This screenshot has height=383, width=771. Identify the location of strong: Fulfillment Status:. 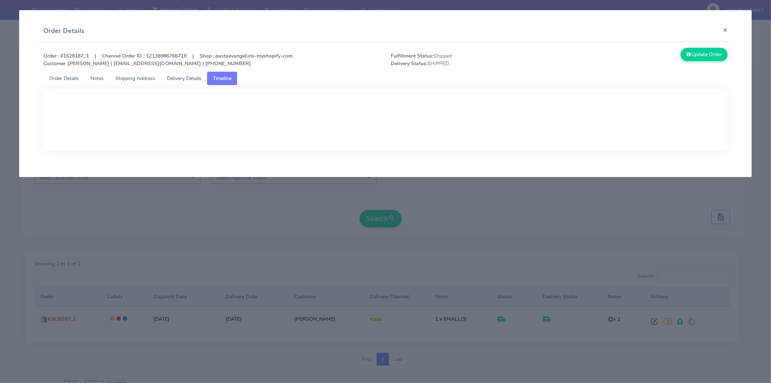
(412, 56).